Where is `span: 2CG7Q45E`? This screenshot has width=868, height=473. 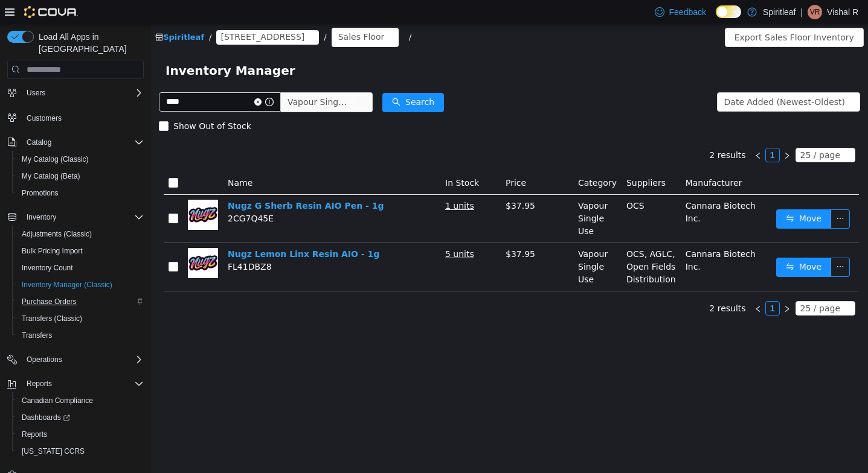 span: 2CG7Q45E is located at coordinates (100, 195).